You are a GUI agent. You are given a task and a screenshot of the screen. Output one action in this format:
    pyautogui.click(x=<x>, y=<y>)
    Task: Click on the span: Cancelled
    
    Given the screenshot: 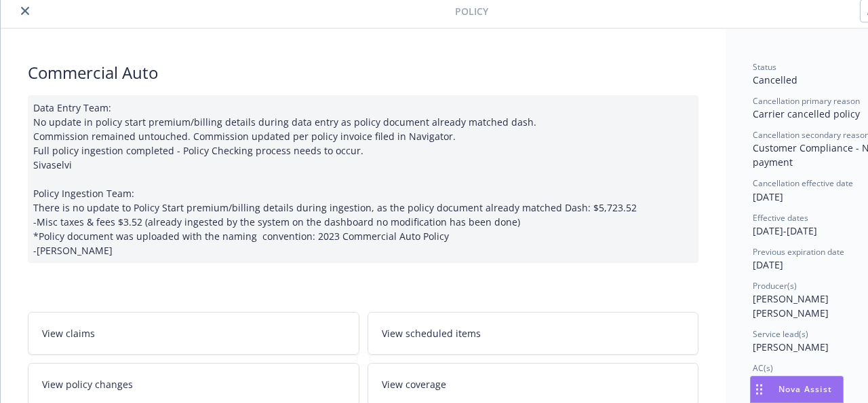 What is the action you would take?
    pyautogui.click(x=775, y=80)
    